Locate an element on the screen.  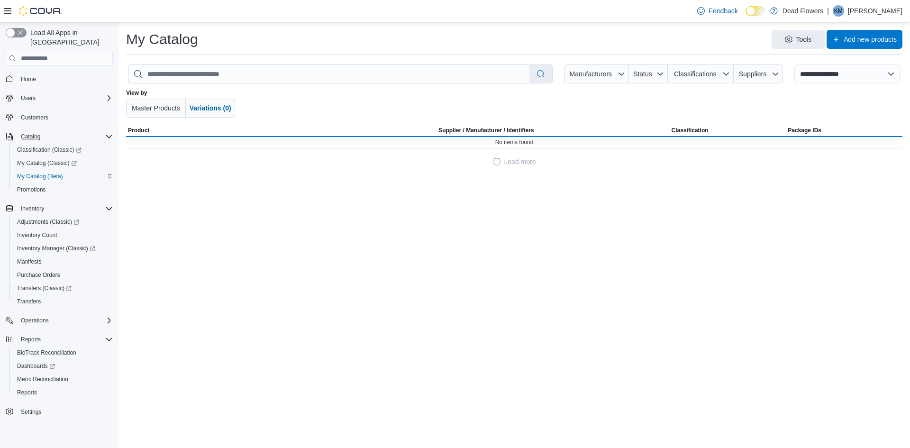
button: Status is located at coordinates (648, 74).